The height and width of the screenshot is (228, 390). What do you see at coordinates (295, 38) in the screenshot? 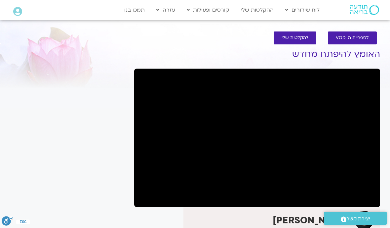
I see `a: להקלטות שלי` at bounding box center [295, 38].